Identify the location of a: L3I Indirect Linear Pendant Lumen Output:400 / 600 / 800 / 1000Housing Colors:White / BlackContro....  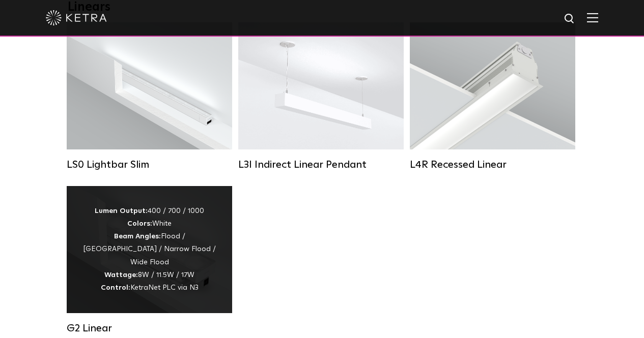
(320, 97).